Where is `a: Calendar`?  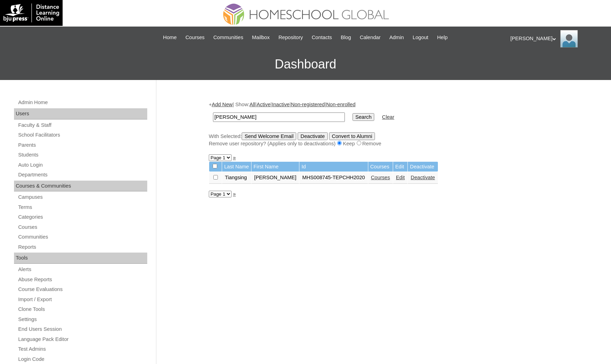
a: Calendar is located at coordinates (370, 37).